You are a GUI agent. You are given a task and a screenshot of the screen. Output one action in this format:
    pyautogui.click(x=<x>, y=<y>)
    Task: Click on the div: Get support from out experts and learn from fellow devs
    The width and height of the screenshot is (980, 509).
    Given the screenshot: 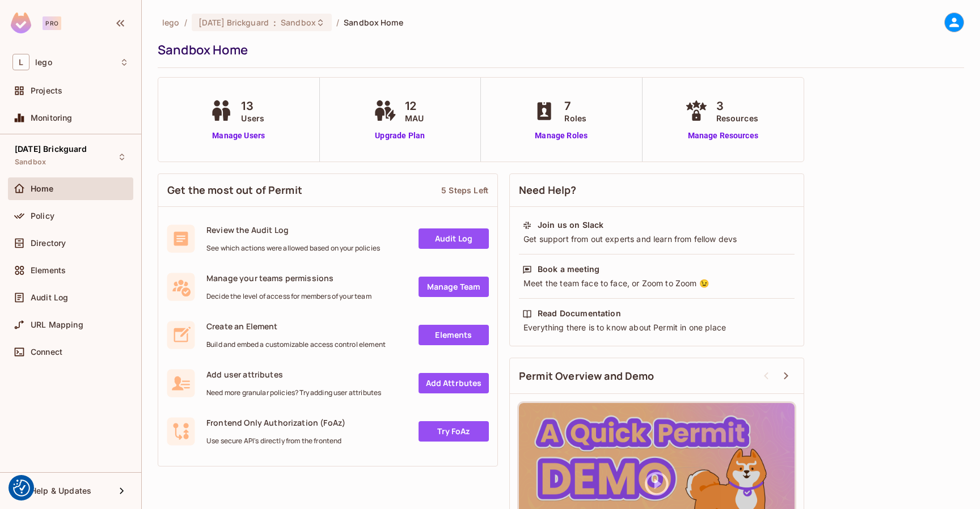 What is the action you would take?
    pyautogui.click(x=657, y=239)
    